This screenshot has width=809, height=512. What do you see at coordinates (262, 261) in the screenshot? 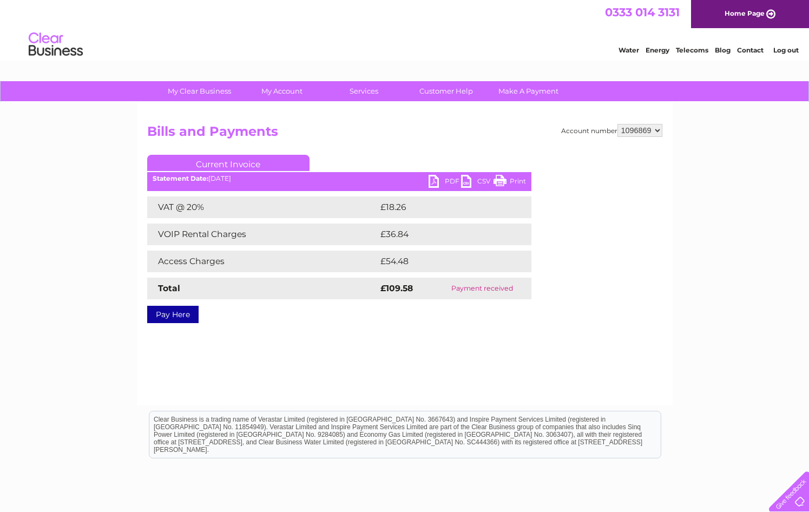
I see `td: Access Charges` at bounding box center [262, 261].